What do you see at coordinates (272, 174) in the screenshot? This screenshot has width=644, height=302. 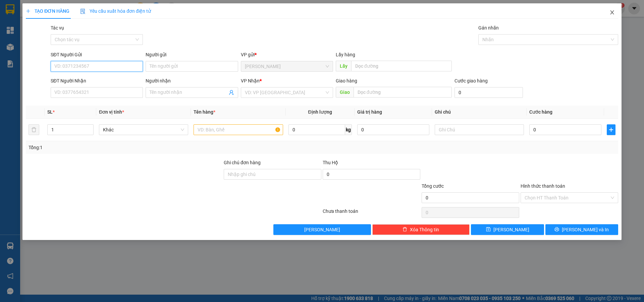 I see `input: Ghi chú đơn hàng` at bounding box center [272, 174].